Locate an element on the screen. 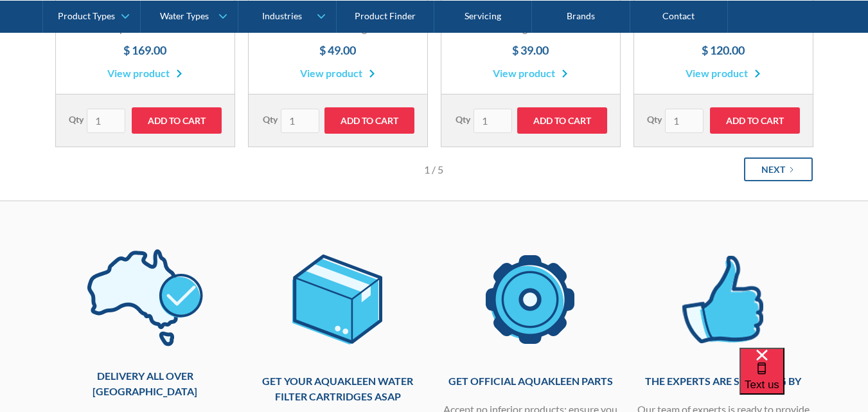 The image size is (868, 412). img: [Aquakleen water filter cartridges] Delivery all over Australia is located at coordinates (144, 298).